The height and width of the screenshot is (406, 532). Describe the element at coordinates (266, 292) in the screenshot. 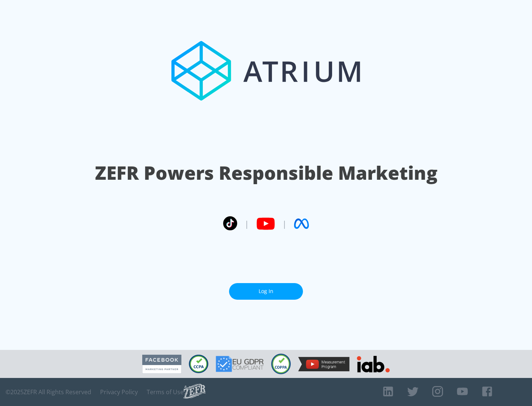

I see `a: Log In` at that location.